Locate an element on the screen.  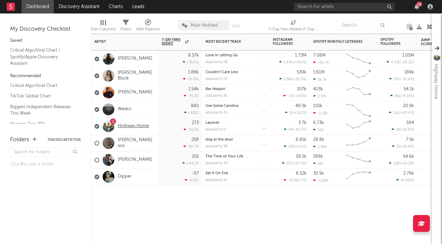
span: 233 is located at coordinates (291, 146).